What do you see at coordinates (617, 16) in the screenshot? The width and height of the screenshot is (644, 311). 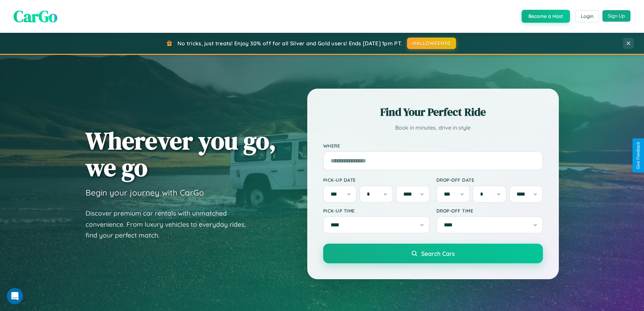 I see `button: Sign Up` at bounding box center [617, 16].